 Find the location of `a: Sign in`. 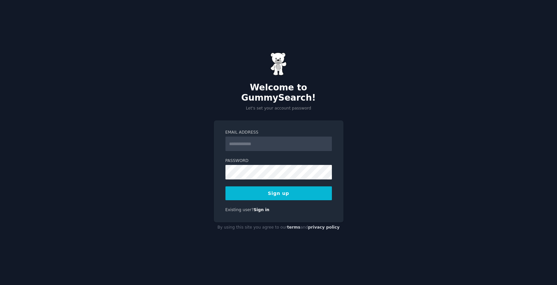

a: Sign in is located at coordinates (261, 210).